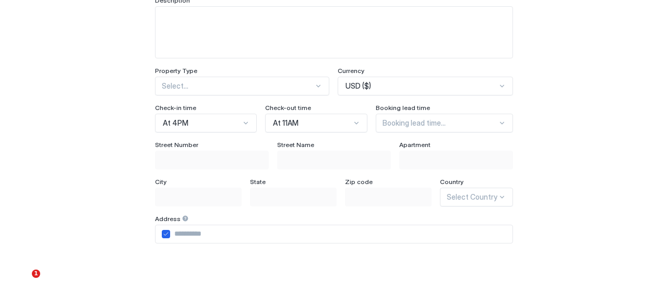  Describe the element at coordinates (358, 86) in the screenshot. I see `span: USD ($)` at that location.